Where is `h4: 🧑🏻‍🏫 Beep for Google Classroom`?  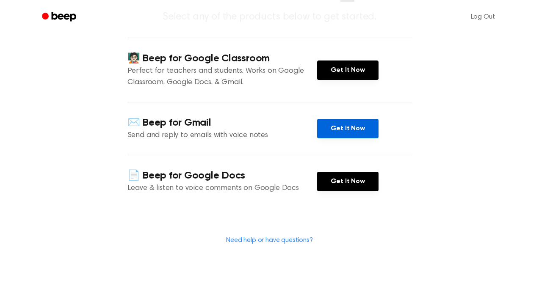
h4: 🧑🏻‍🏫 Beep for Google Classroom is located at coordinates (222, 58).